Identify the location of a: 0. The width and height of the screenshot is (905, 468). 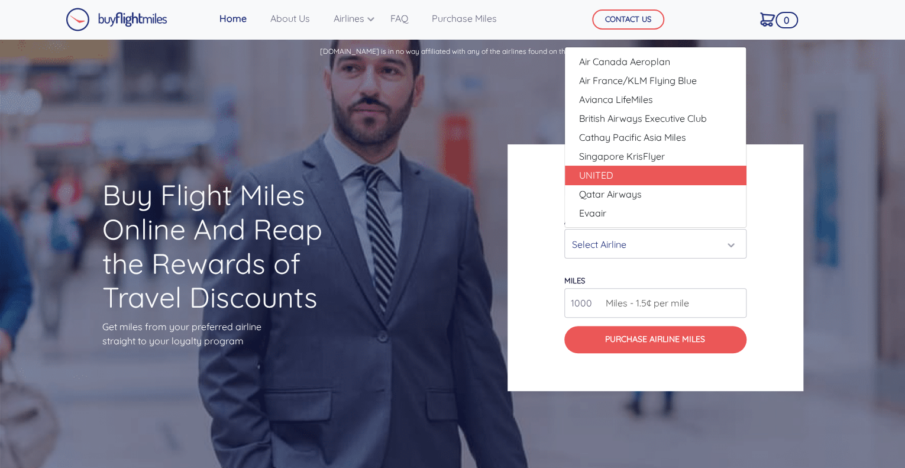
(767, 19).